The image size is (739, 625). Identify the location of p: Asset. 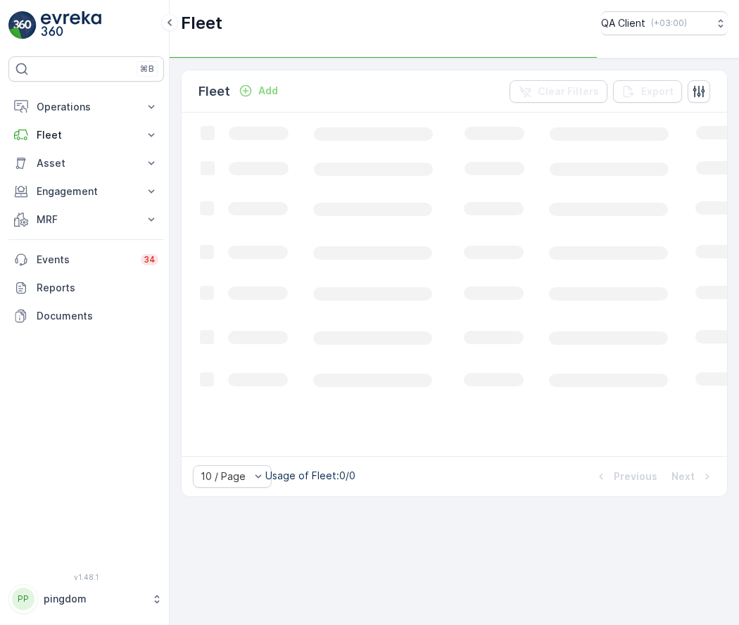
(86, 163).